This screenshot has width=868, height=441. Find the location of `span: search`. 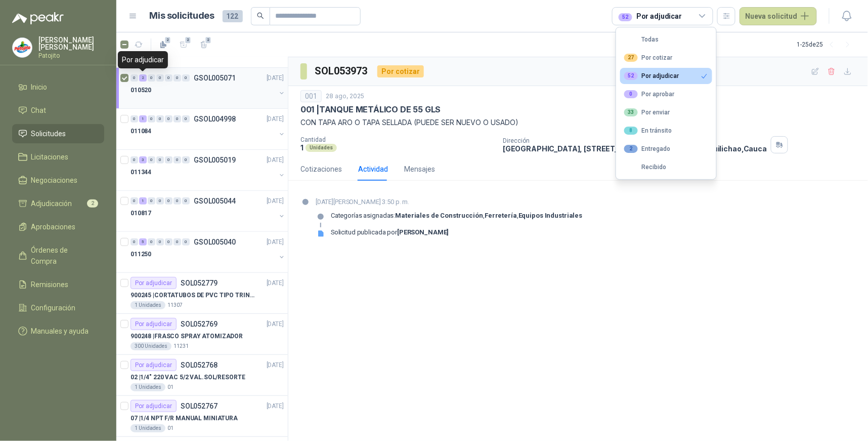

span: search is located at coordinates (261, 16).